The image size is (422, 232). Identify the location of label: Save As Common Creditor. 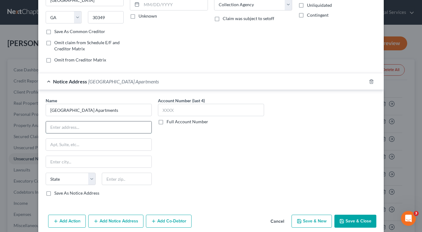
(80, 31).